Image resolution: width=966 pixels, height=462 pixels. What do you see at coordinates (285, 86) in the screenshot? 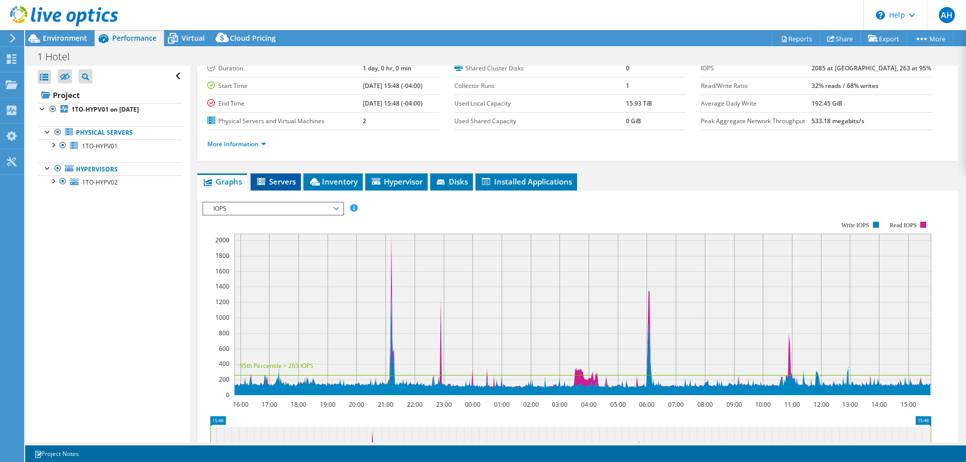
I see `label: Start Time` at bounding box center [285, 86].